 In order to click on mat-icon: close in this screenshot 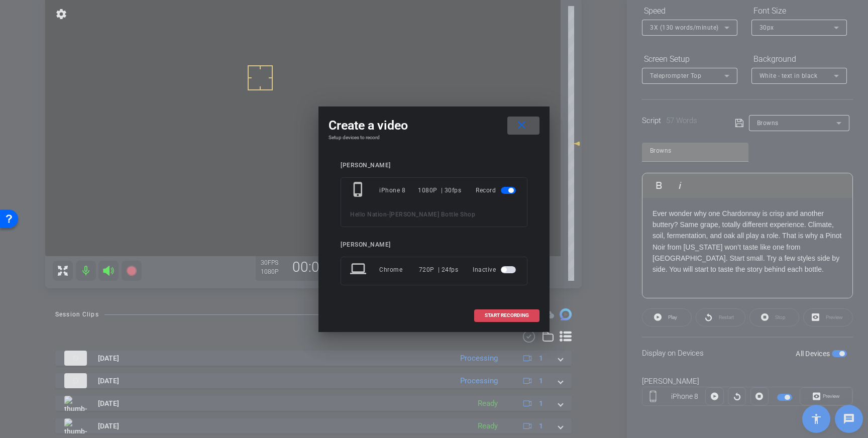, I will do `click(522, 125)`.